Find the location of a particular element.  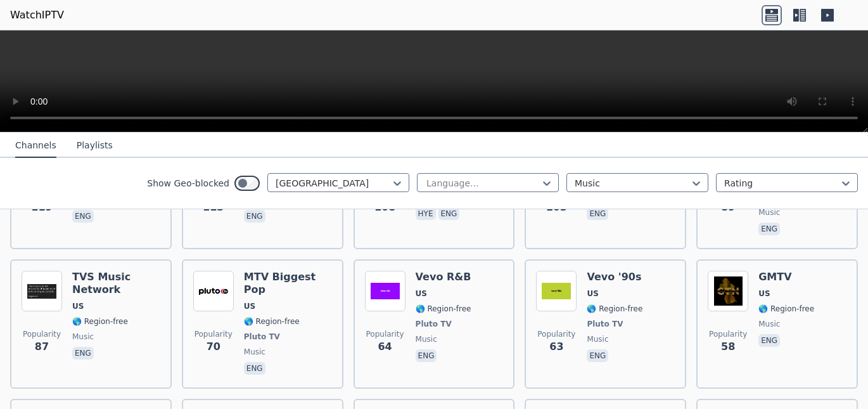

span: 70 is located at coordinates (213, 347).